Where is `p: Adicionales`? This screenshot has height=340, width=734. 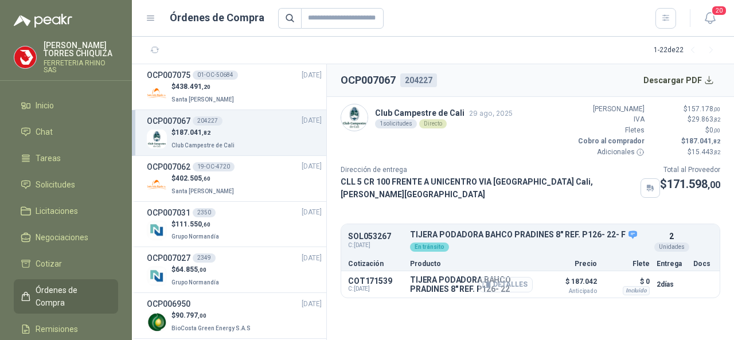
p: Adicionales is located at coordinates (610, 152).